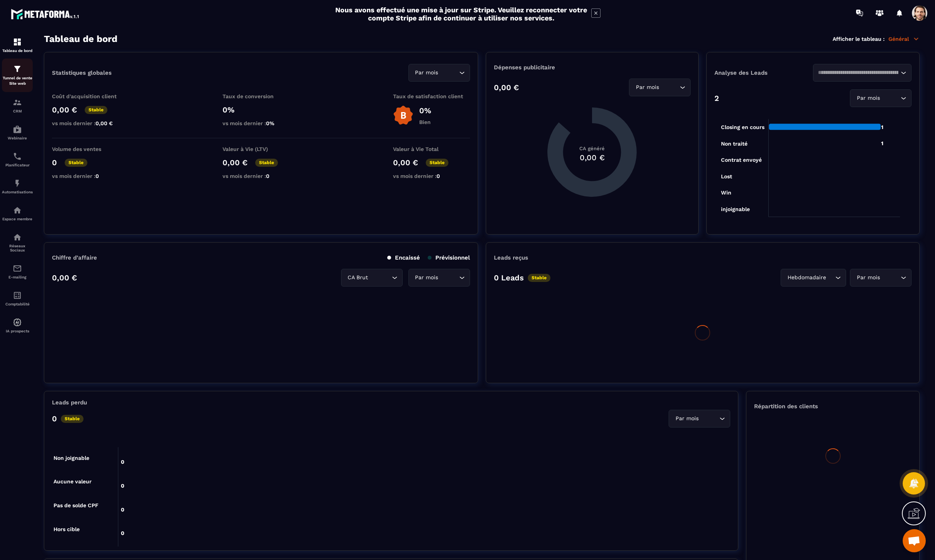  Describe the element at coordinates (261, 96) in the screenshot. I see `p: Taux de conversion` at that location.